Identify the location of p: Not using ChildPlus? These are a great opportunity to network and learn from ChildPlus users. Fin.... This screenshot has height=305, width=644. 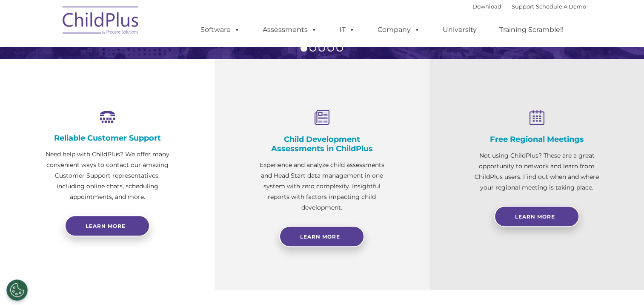
(536, 171).